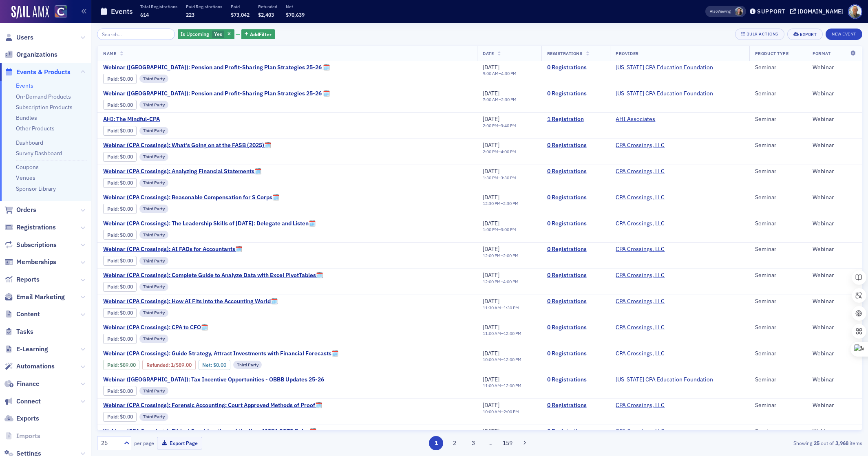 This screenshot has height=456, width=868. What do you see at coordinates (36, 54) in the screenshot?
I see `span: Organizations` at bounding box center [36, 54].